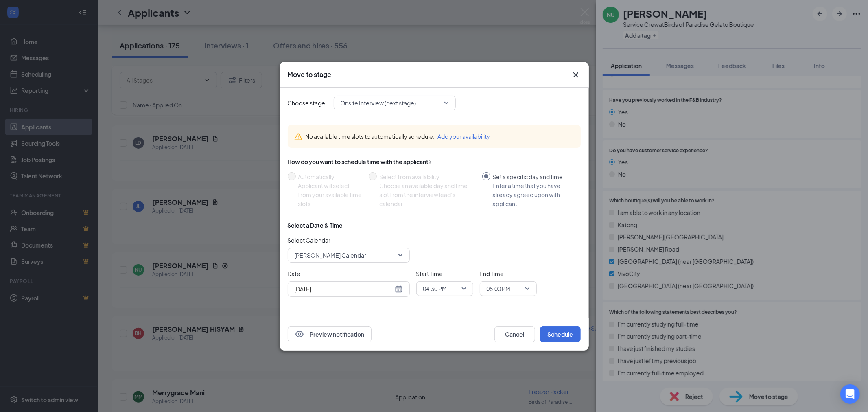 The width and height of the screenshot is (868, 412). Describe the element at coordinates (534, 177) in the screenshot. I see `div: Set a specific day and time` at that location.